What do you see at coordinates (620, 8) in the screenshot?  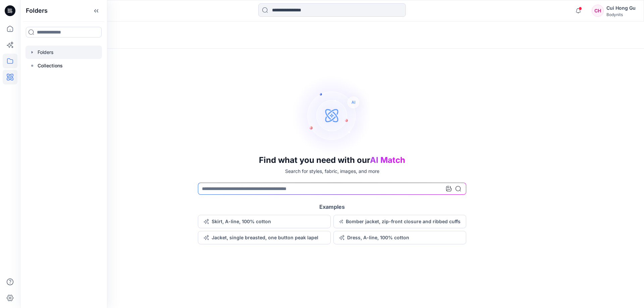 I see `div: Cui Hong Gu` at bounding box center [620, 8].